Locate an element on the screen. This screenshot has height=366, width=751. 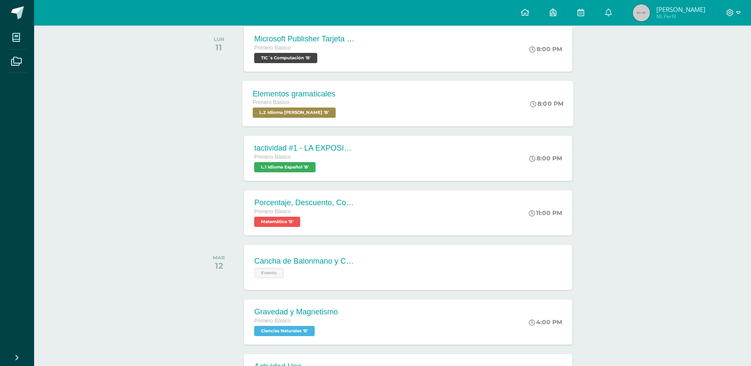
div: 4:00 PM is located at coordinates (546, 322).